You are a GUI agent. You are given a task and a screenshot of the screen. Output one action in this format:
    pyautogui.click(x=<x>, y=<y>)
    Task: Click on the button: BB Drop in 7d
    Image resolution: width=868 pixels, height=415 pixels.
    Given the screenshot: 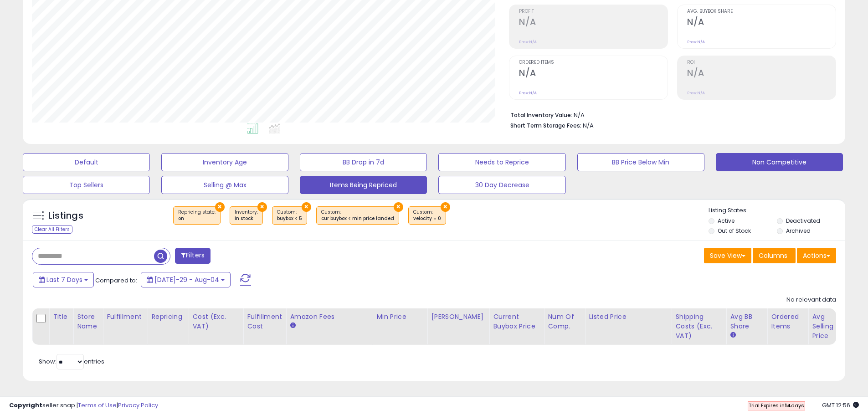 What is the action you would take?
    pyautogui.click(x=363, y=162)
    